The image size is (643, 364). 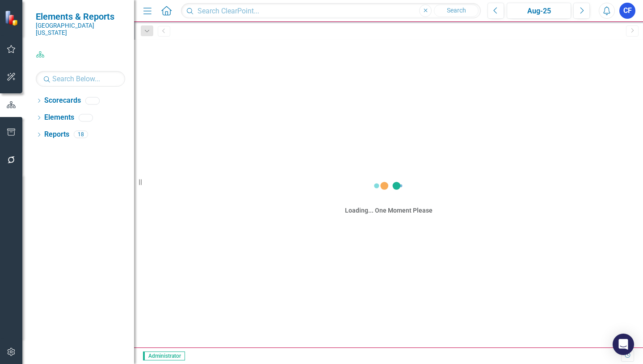 What do you see at coordinates (63, 101) in the screenshot?
I see `a: Scorecards` at bounding box center [63, 101].